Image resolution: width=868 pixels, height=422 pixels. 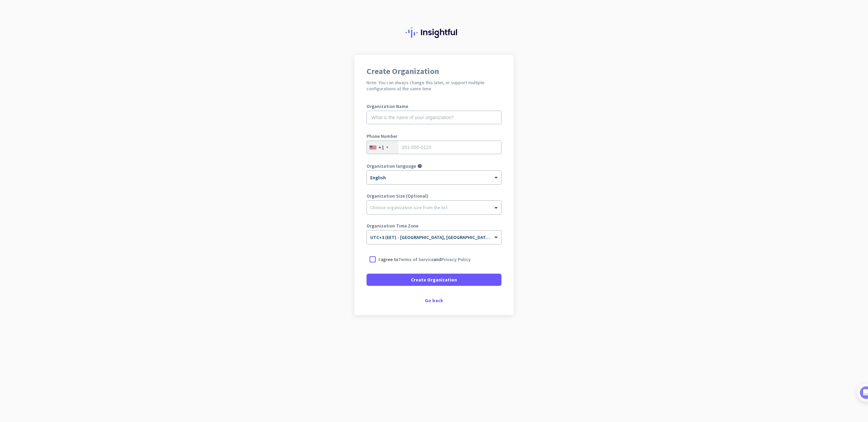 I want to click on div: +1, so click(x=381, y=148).